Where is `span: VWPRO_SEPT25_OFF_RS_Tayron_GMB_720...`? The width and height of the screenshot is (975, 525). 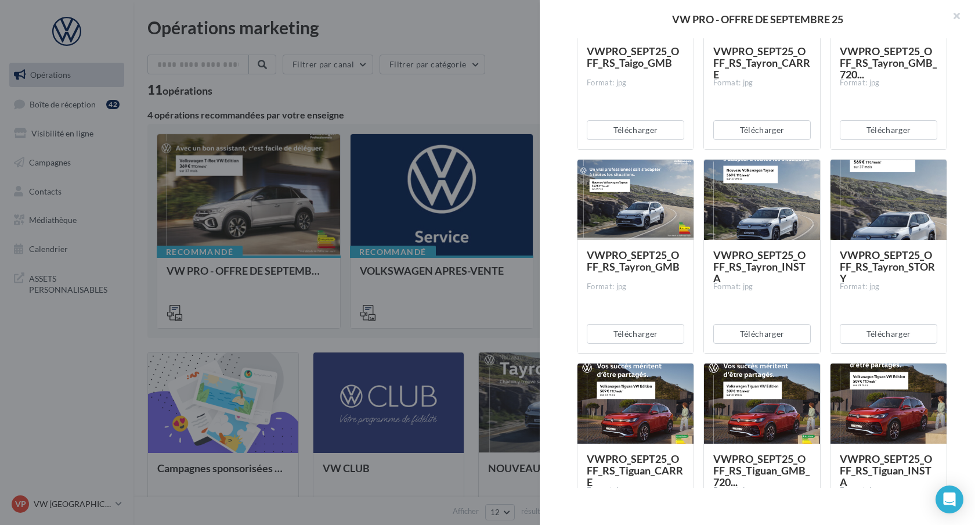
span: VWPRO_SEPT25_OFF_RS_Tayron_GMB_720... is located at coordinates (888, 63).